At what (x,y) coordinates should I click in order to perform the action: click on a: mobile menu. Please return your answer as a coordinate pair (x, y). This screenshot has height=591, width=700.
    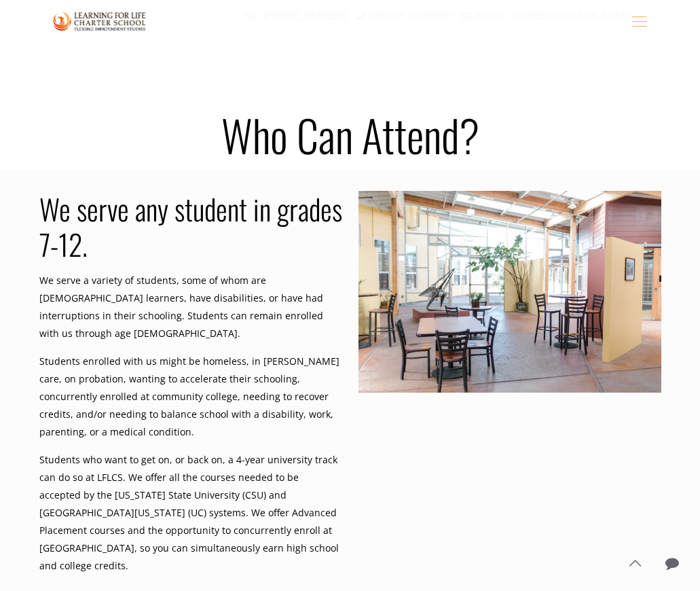
    Looking at the image, I should click on (640, 20).